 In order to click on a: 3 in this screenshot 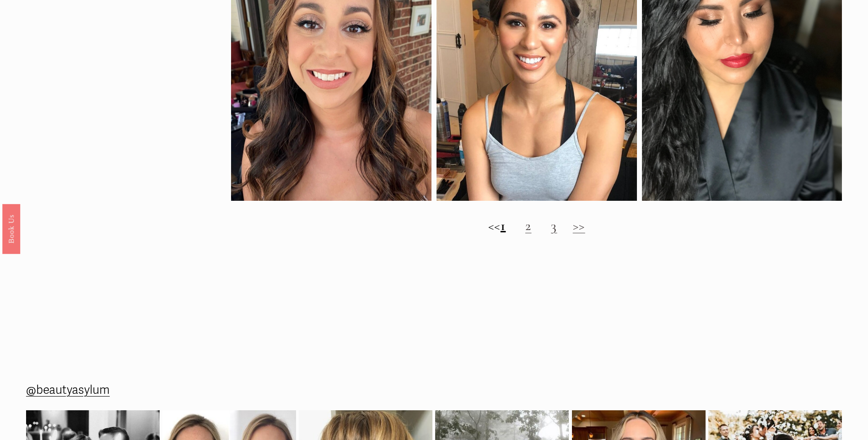, I will do `click(554, 225)`.